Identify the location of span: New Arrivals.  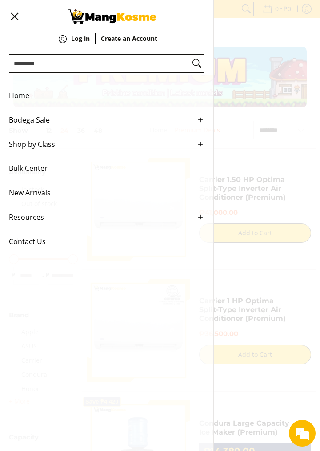
(100, 193).